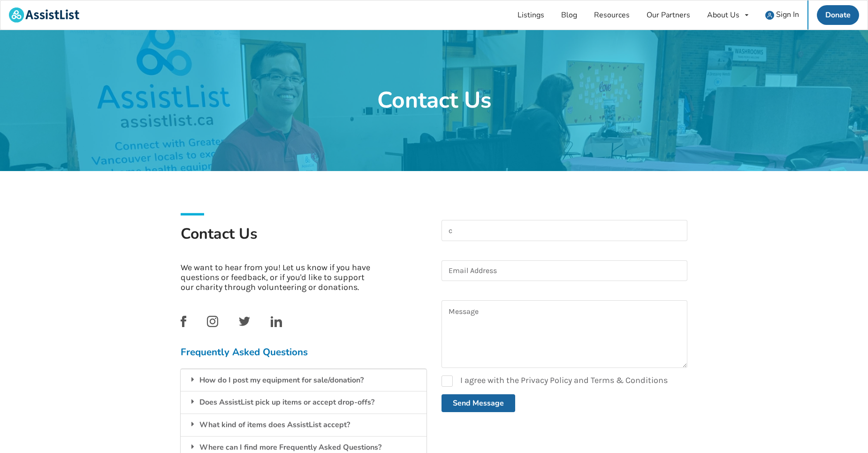 This screenshot has height=453, width=868. I want to click on div: About Us, so click(723, 15).